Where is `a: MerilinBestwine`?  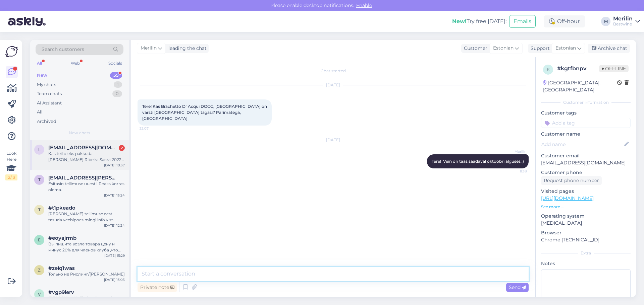
a: MerilinBestwine is located at coordinates (626, 21).